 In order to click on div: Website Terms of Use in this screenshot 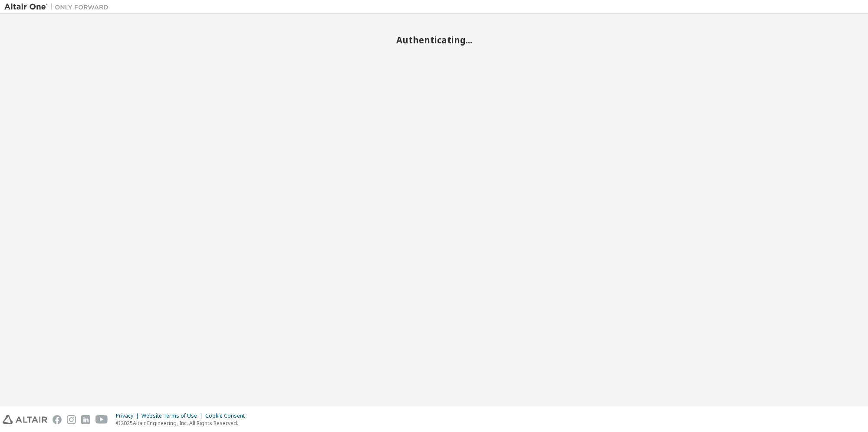, I will do `click(173, 416)`.